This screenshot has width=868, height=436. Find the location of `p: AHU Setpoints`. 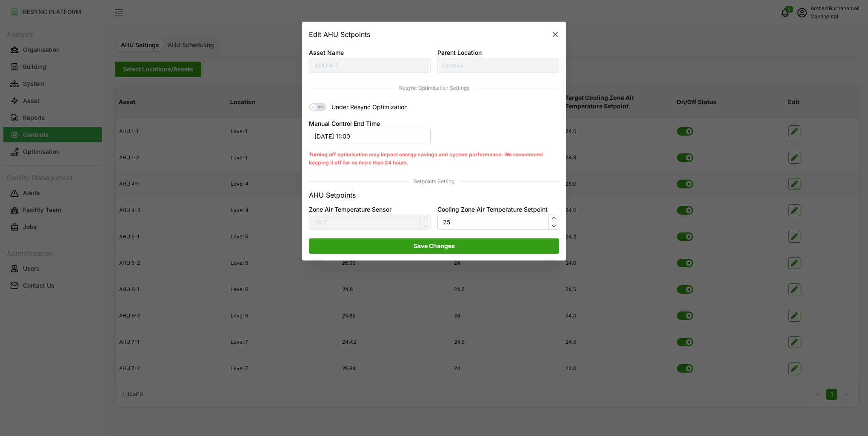

p: AHU Setpoints is located at coordinates (332, 195).